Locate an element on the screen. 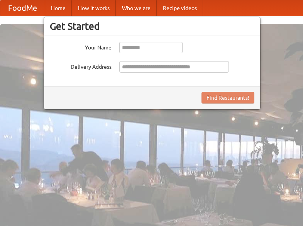 The image size is (303, 226). h3: Get Started is located at coordinates (152, 26).